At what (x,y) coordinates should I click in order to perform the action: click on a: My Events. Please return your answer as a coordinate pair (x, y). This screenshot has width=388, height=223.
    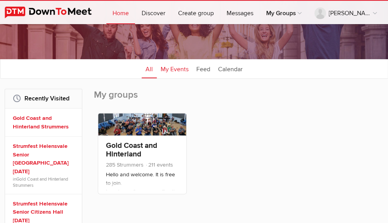
    Looking at the image, I should click on (175, 68).